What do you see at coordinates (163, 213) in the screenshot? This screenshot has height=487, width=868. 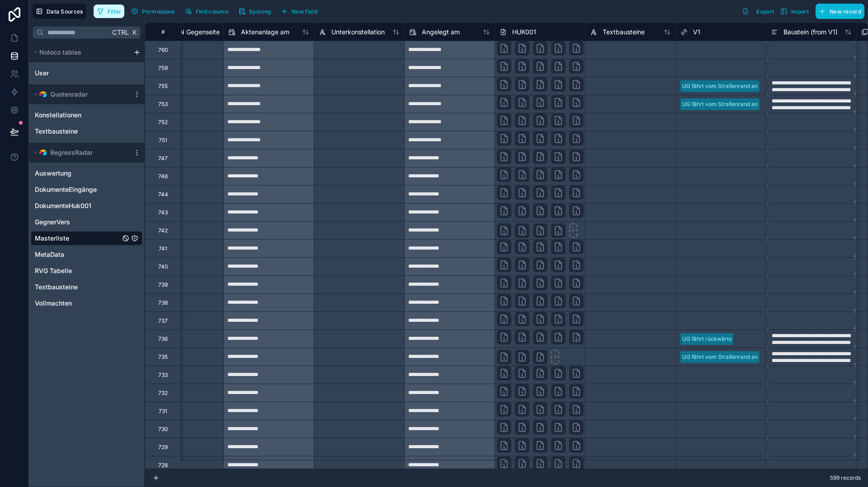 I see `div: 743` at bounding box center [163, 213].